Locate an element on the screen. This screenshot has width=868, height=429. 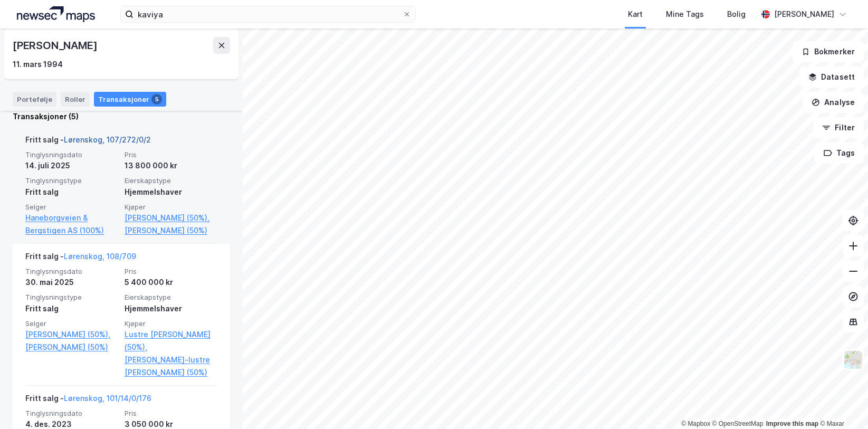
a: Lørenskog, 107/272/0/2 is located at coordinates (107, 139).